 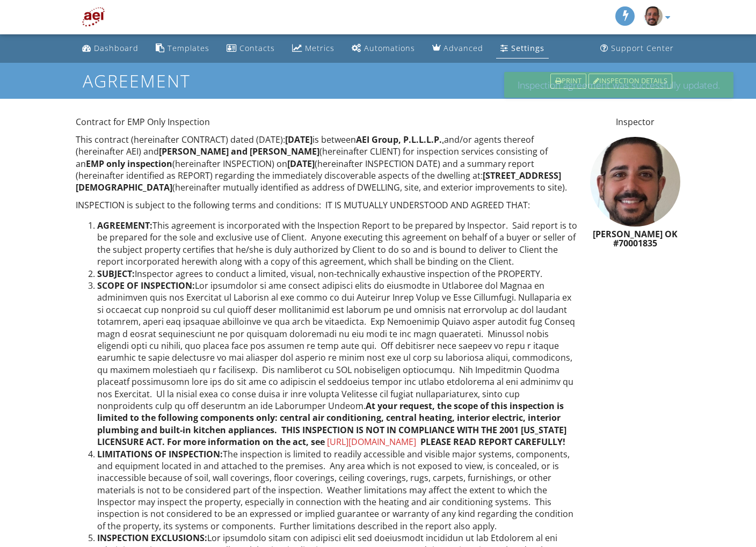 I want to click on a: Contacts, so click(x=251, y=48).